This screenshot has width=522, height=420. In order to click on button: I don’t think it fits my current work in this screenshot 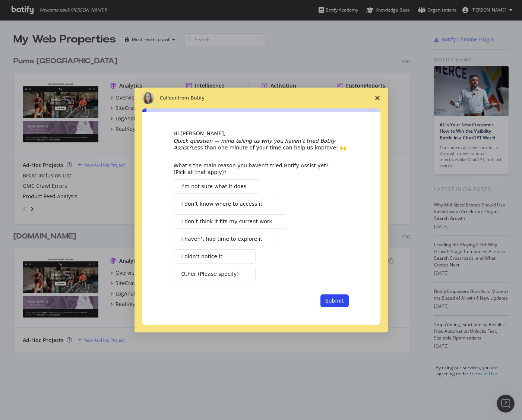, I will do `click(230, 221)`.